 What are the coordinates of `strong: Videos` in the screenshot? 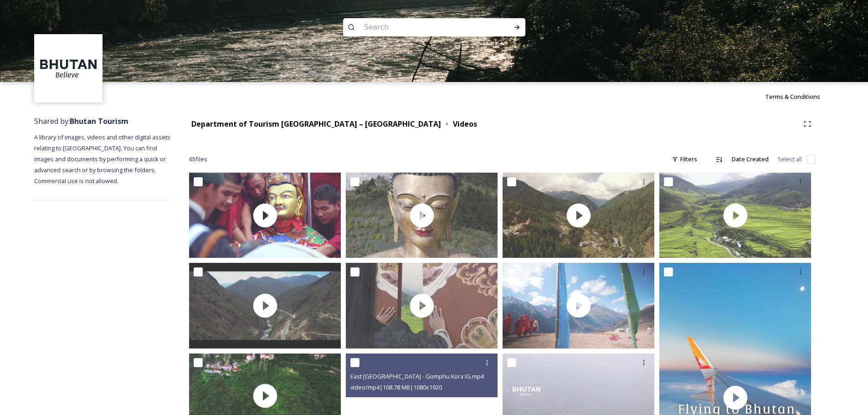 It's located at (465, 124).